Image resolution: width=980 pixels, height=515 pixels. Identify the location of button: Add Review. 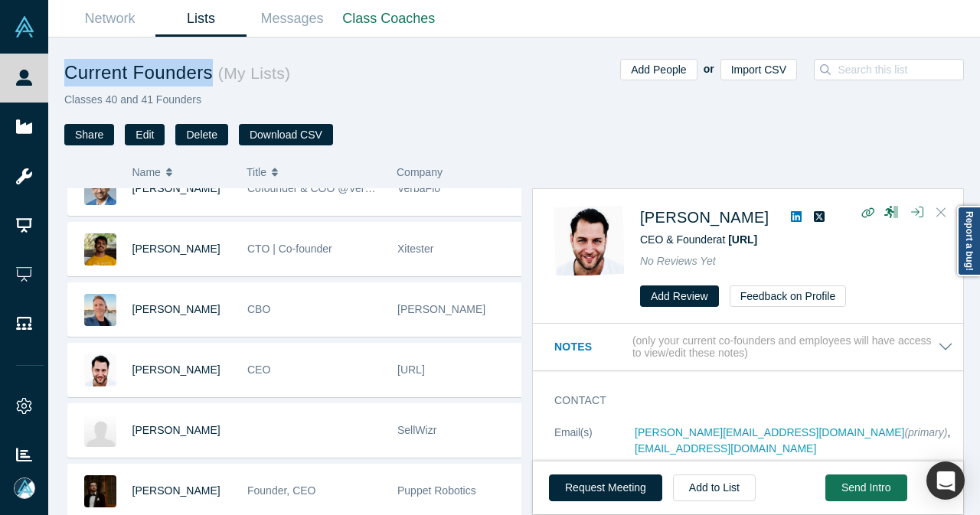
(679, 296).